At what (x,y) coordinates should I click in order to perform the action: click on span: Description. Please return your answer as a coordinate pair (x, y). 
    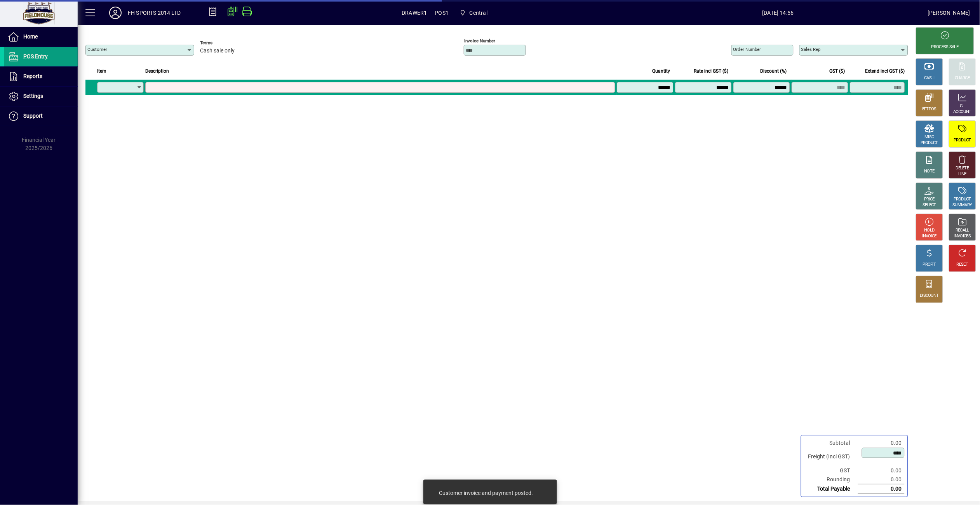
    Looking at the image, I should click on (157, 71).